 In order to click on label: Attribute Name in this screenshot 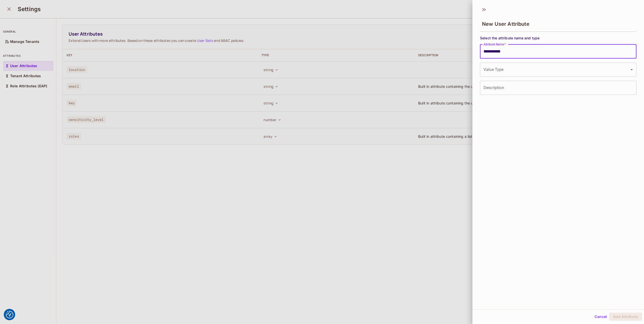, I will do `click(494, 44)`.